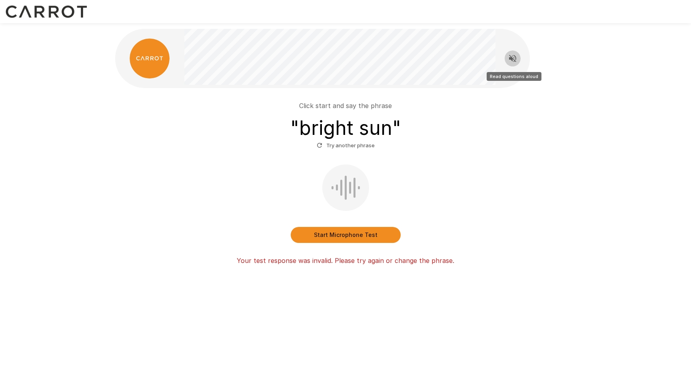 The width and height of the screenshot is (691, 373). What do you see at coordinates (346, 128) in the screenshot?
I see `h3: " bright sun "` at bounding box center [346, 128].